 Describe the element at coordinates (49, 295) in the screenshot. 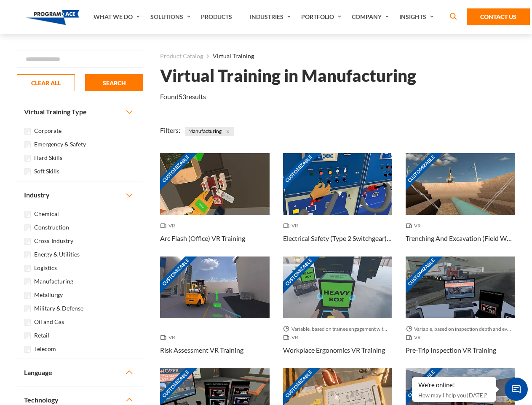

I see `label: Metallurgy` at that location.